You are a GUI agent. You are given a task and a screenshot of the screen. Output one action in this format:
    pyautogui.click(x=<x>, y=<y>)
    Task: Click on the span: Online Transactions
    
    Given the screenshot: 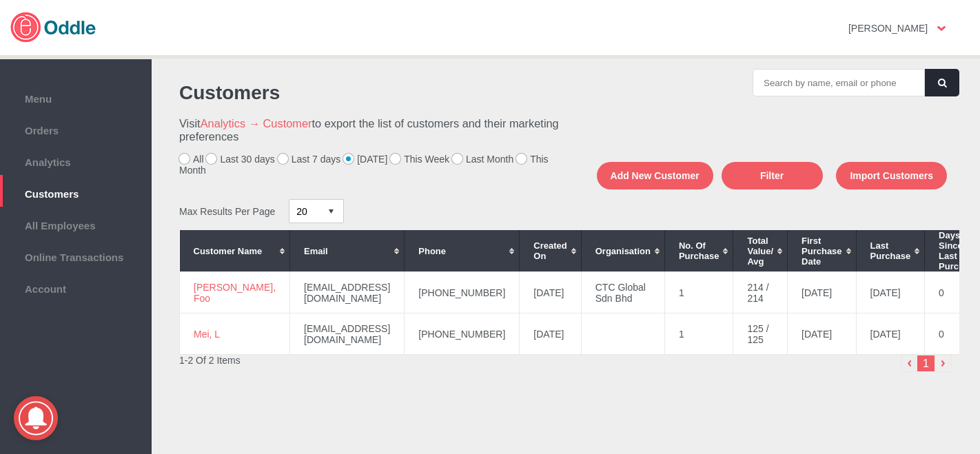 What is the action you would take?
    pyautogui.click(x=76, y=256)
    